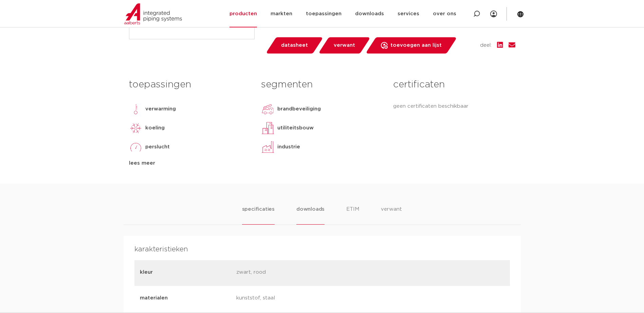 The width and height of the screenshot is (644, 313). Describe the element at coordinates (185, 273) in the screenshot. I see `p: kleur` at that location.